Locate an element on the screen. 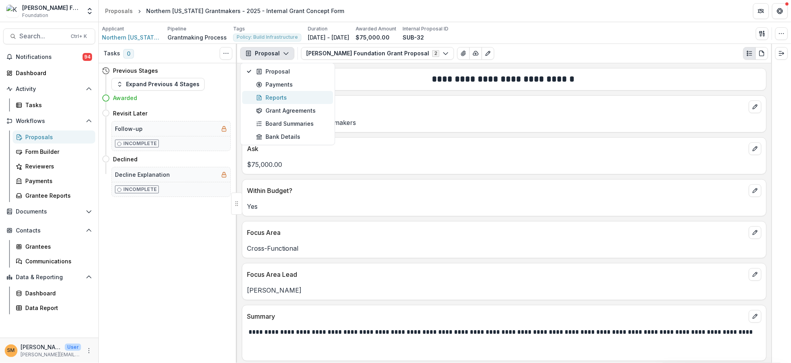 Image resolution: width=791 pixels, height=363 pixels. h4: Declined is located at coordinates (125, 159).